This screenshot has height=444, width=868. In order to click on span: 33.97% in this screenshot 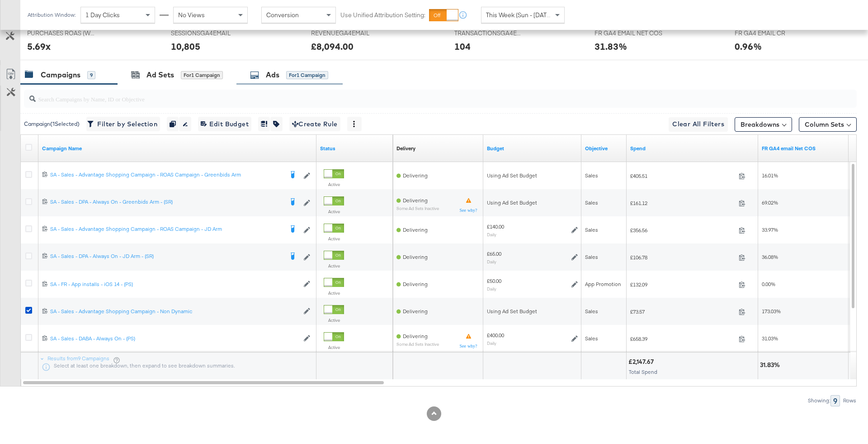, I will do `click(770, 229)`.